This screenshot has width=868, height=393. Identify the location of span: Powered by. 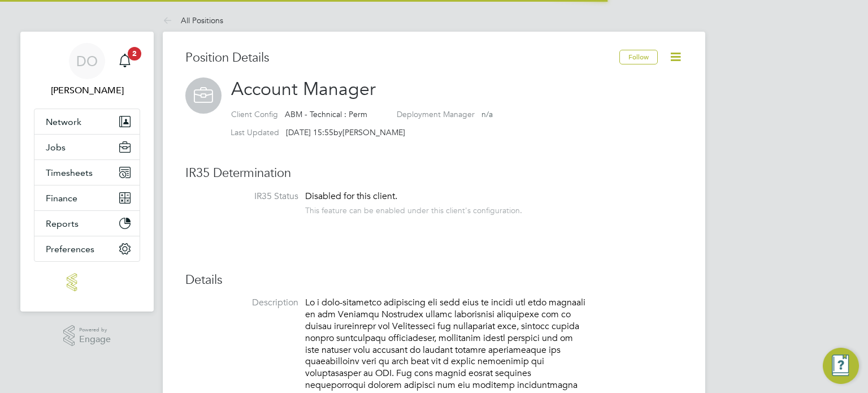
(95, 330).